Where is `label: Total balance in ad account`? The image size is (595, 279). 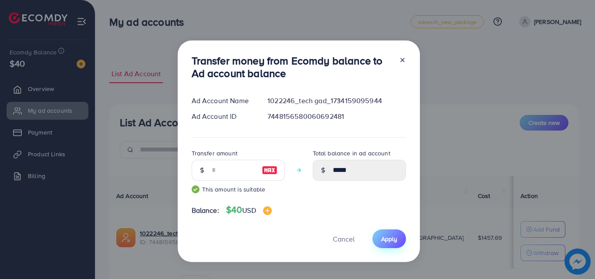 label: Total balance in ad account is located at coordinates (352, 153).